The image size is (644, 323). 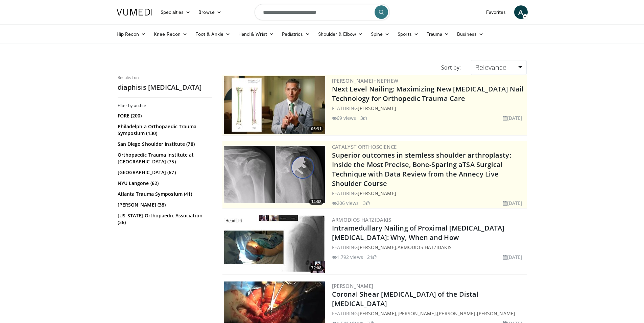 I want to click on a: Favorites, so click(x=496, y=12).